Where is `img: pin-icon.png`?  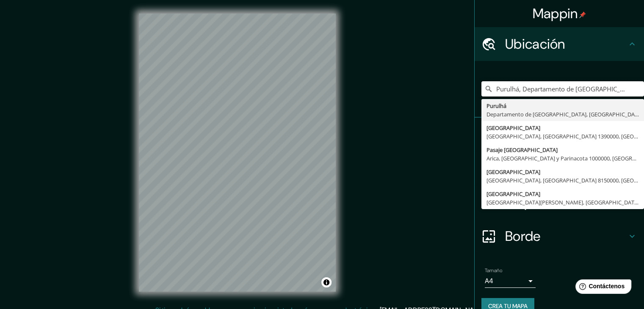 img: pin-icon.png is located at coordinates (582, 15).